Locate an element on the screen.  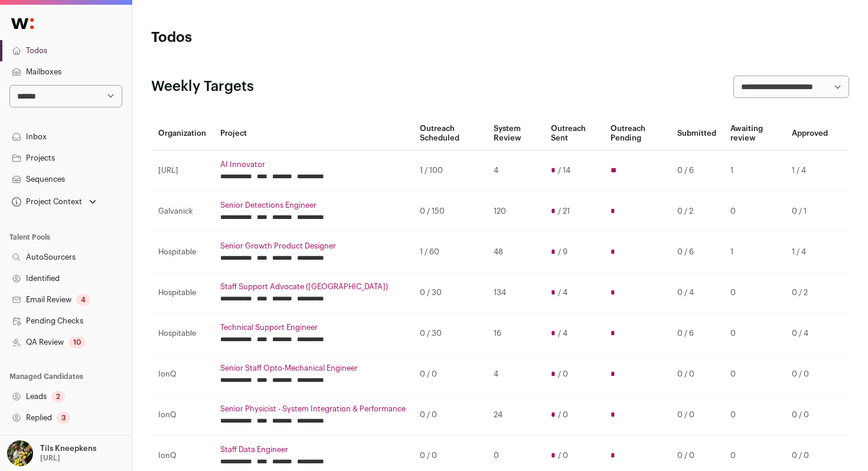
td: 16 is located at coordinates (516, 333).